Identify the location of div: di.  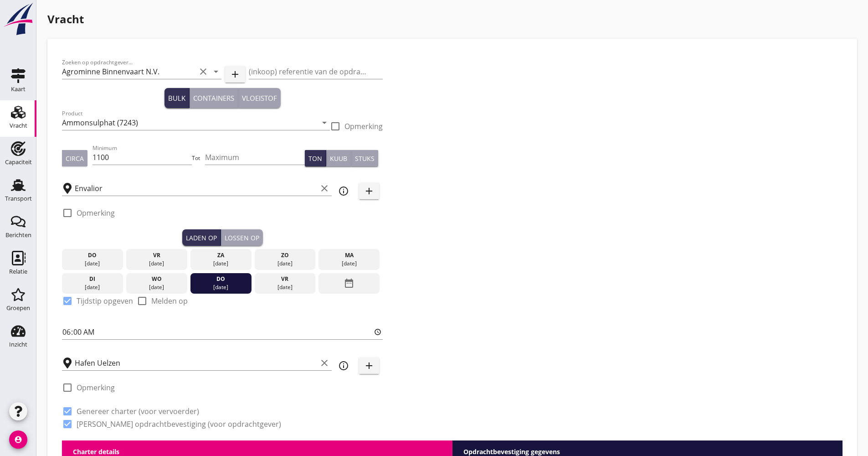
(92, 279).